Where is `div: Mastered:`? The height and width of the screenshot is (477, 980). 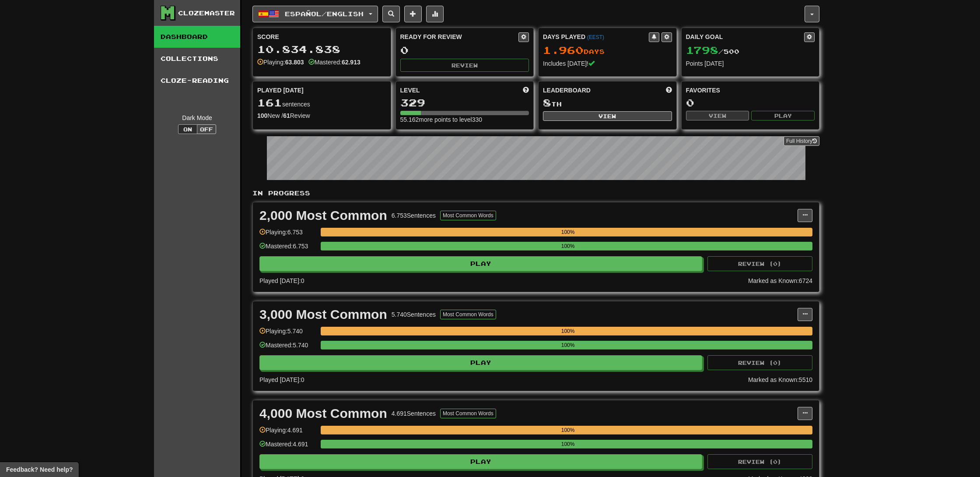 div: Mastered: is located at coordinates (334, 62).